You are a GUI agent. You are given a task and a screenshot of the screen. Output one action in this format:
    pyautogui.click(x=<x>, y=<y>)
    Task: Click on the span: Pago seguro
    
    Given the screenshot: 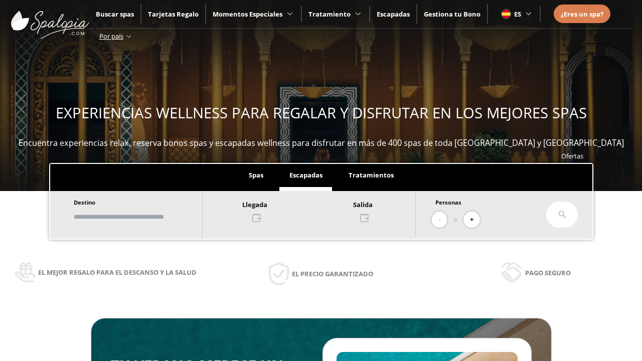 What is the action you would take?
    pyautogui.click(x=548, y=273)
    